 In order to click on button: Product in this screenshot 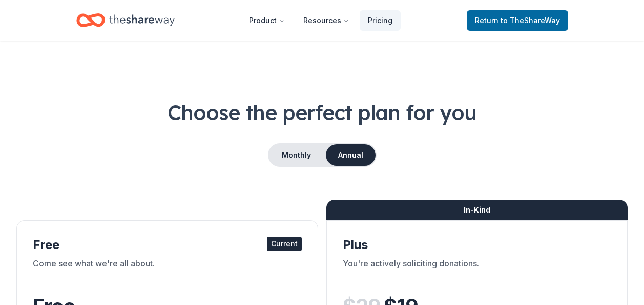, I will do `click(267, 20)`.